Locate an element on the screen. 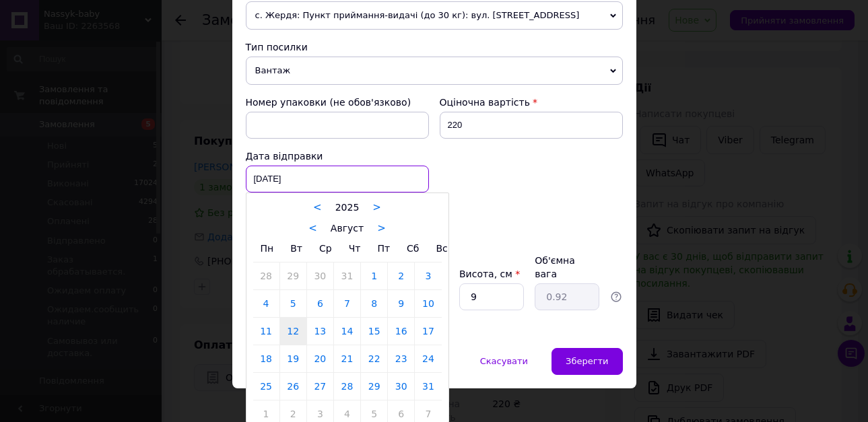 The height and width of the screenshot is (422, 868). a: 15 is located at coordinates (374, 331).